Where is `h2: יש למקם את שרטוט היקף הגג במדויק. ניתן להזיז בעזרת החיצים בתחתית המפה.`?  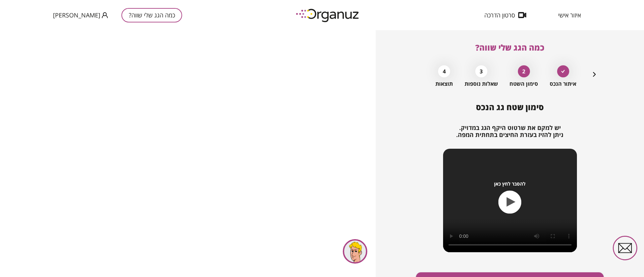 h2: יש למקם את שרטוט היקף הגג במדויק. ניתן להזיז בעזרת החיצים בתחתית המפה. is located at coordinates (510, 131).